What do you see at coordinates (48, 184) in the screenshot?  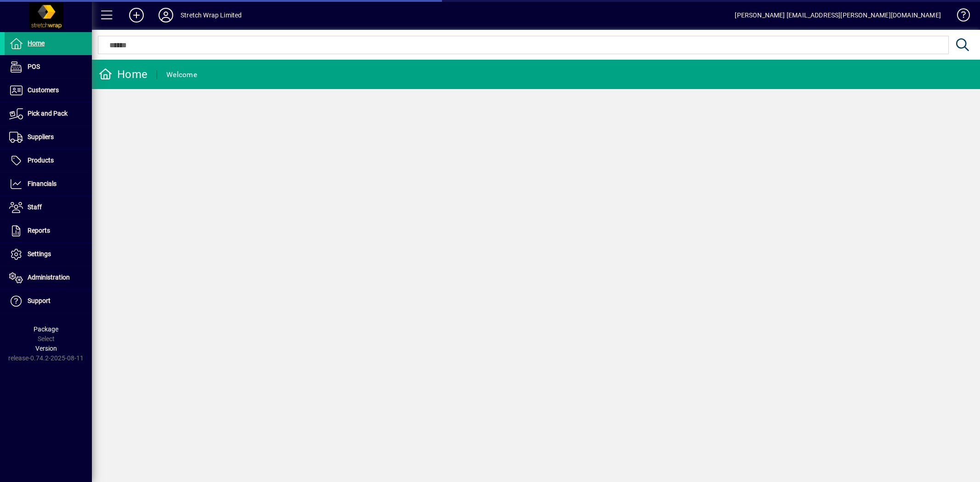 I see `a: Financials` at bounding box center [48, 184].